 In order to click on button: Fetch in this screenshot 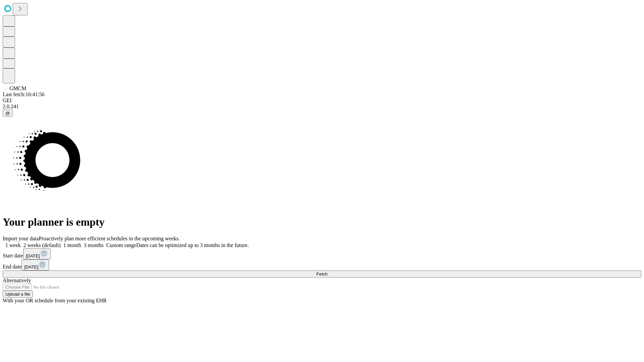, I will do `click(322, 274)`.